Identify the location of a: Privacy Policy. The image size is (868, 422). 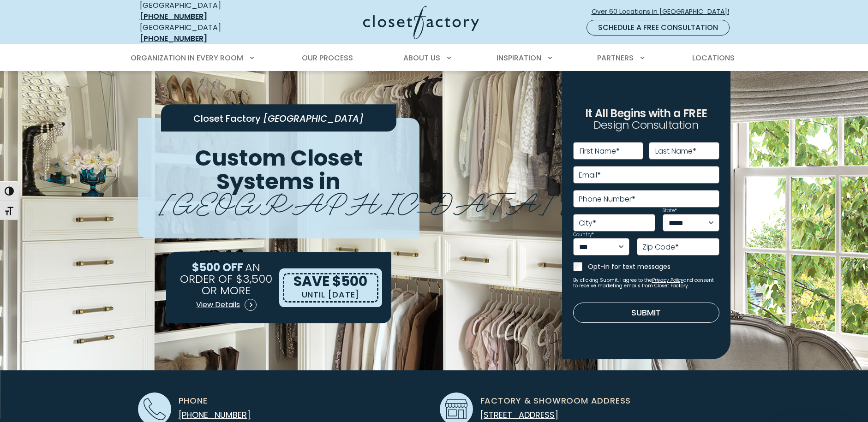
(668, 280).